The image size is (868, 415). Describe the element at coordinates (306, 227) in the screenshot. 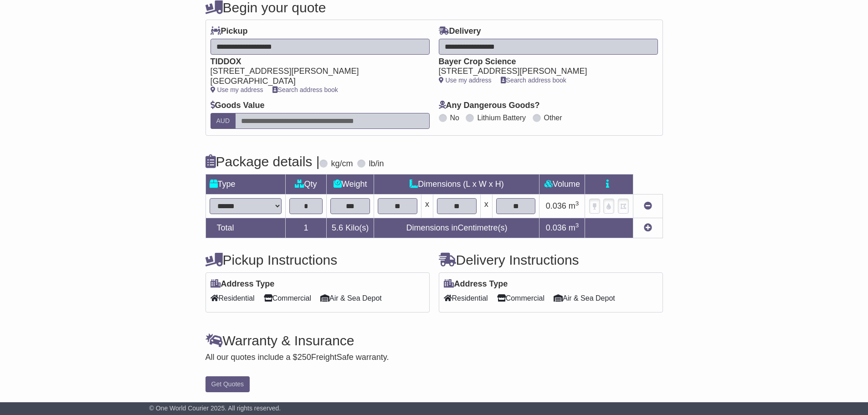

I see `td: 1` at that location.